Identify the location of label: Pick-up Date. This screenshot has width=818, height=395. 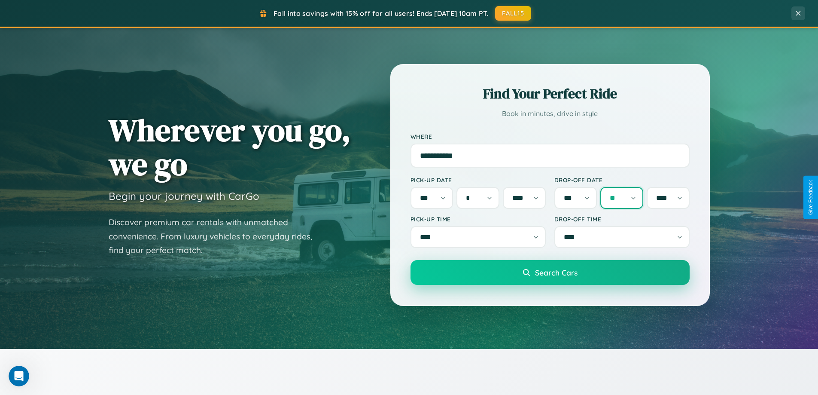
(478, 179).